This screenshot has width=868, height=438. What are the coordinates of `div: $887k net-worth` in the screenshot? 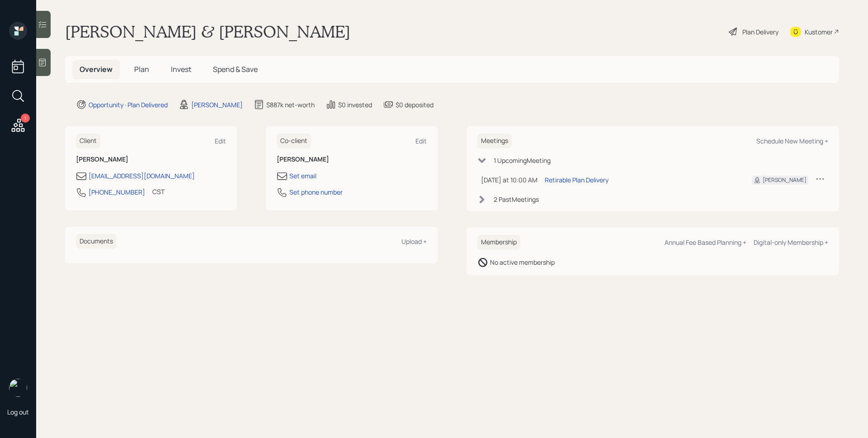 It's located at (290, 105).